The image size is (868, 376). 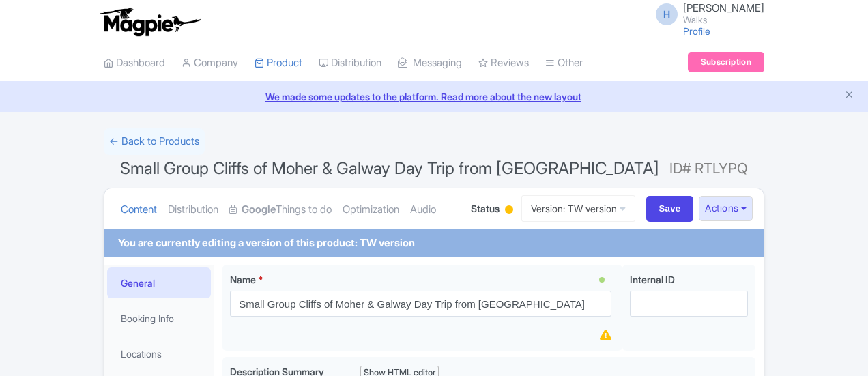 What do you see at coordinates (278, 63) in the screenshot?
I see `a: Product` at bounding box center [278, 63].